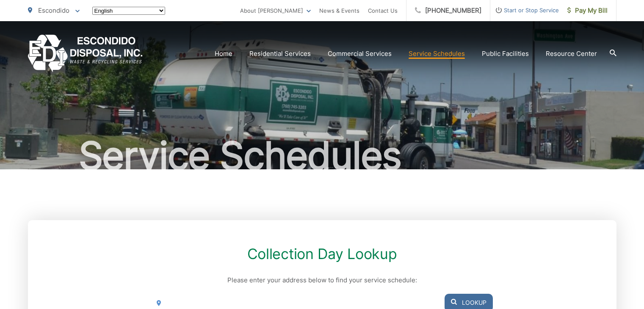 The width and height of the screenshot is (644, 309). What do you see at coordinates (322, 280) in the screenshot?
I see `p: Please enter your address below to find your service schedule:` at bounding box center [322, 280].